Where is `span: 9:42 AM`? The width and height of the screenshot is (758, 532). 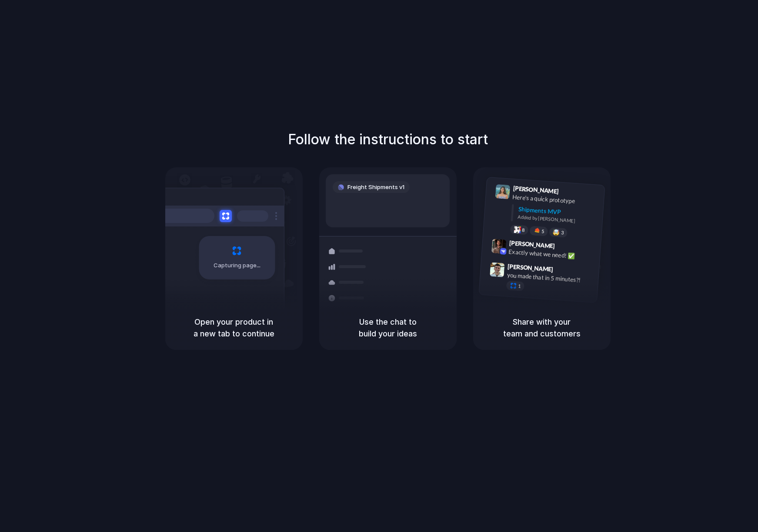
span: 9:42 AM is located at coordinates (566, 247).